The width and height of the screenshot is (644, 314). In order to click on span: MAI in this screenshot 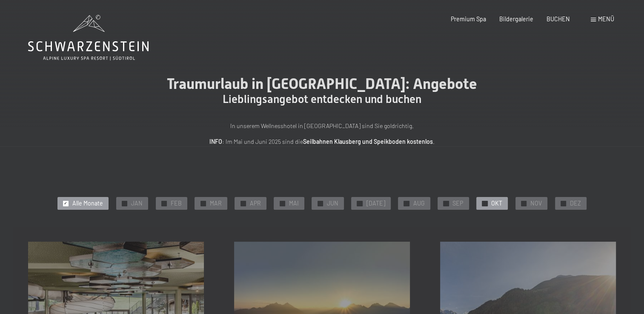, I will do `click(294, 203)`.